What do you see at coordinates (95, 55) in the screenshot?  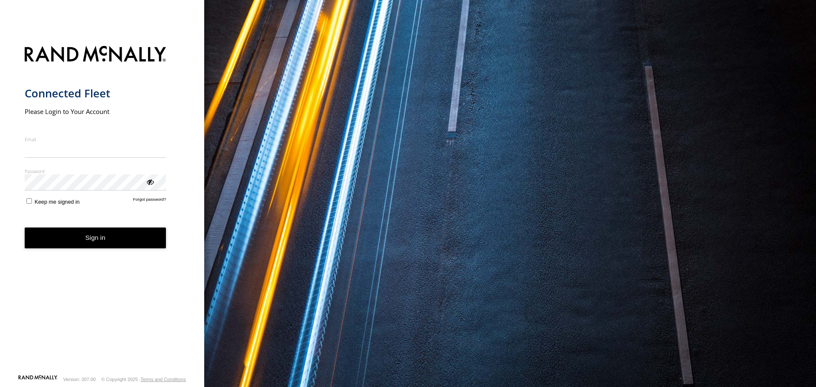 I see `img: Rand McNally` at bounding box center [95, 55].